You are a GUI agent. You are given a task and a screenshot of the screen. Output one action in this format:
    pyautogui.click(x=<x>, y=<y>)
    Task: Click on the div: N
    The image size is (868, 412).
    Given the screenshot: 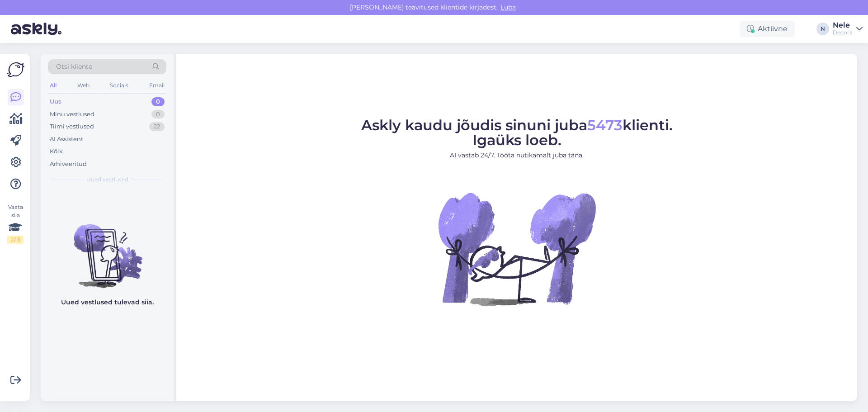 What is the action you would take?
    pyautogui.click(x=823, y=29)
    